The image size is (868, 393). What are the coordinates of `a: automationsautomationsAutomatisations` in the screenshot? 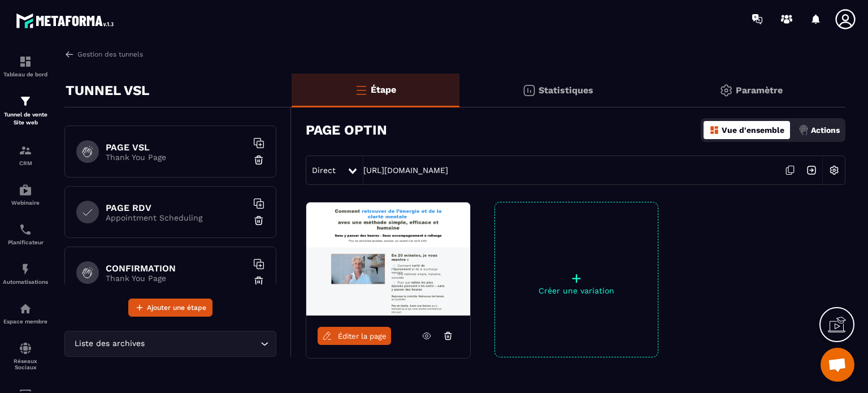 It's located at (26, 273).